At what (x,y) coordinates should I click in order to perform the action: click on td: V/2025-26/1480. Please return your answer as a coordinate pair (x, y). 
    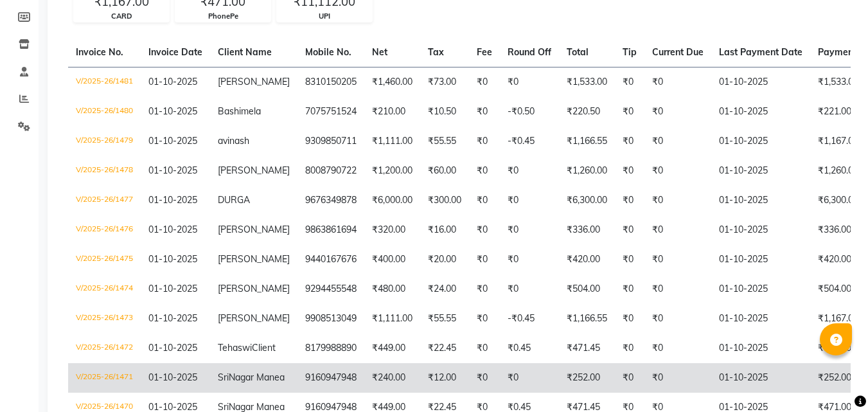
    Looking at the image, I should click on (104, 112).